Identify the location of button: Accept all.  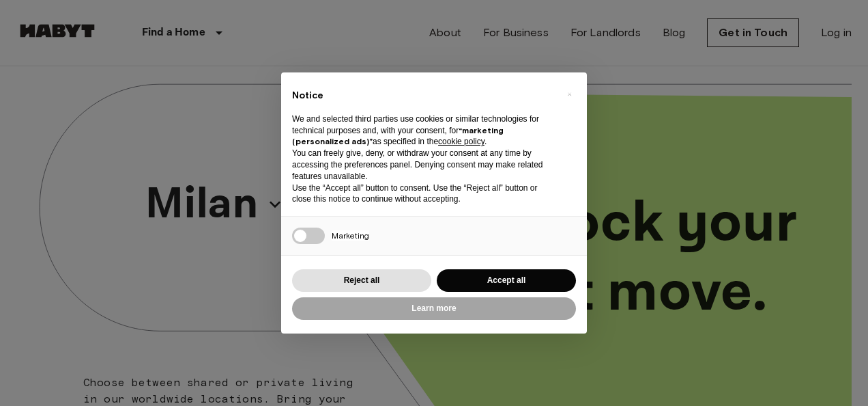
(506, 280).